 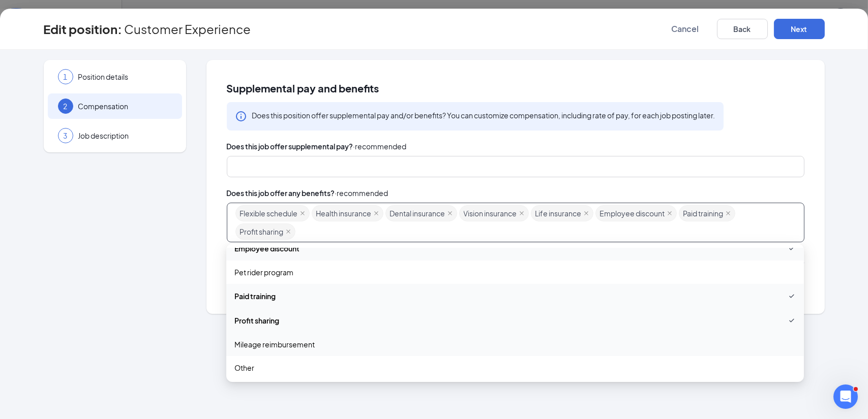 What do you see at coordinates (281, 193) in the screenshot?
I see `span: Does this job offer any benefits?` at bounding box center [281, 193].